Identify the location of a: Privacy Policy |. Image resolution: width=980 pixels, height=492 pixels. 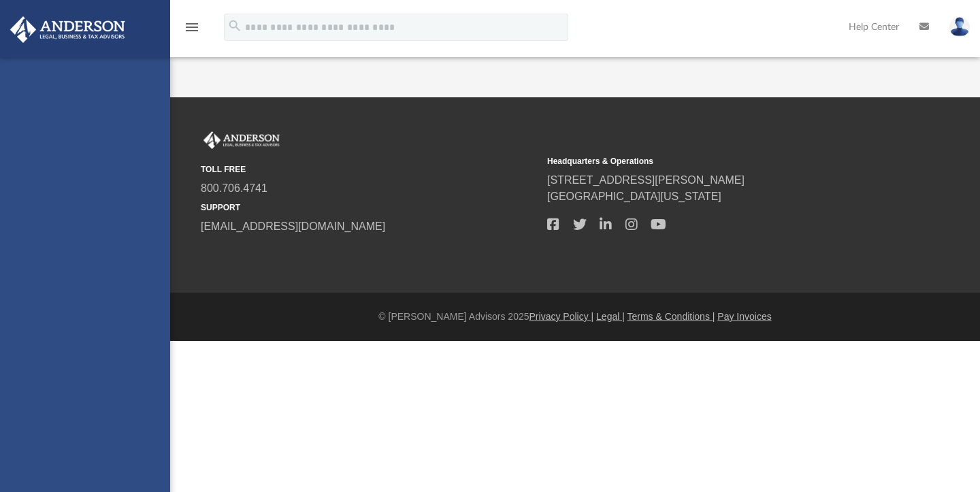
(561, 316).